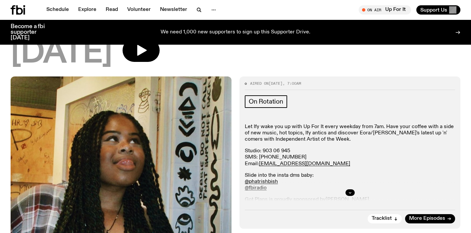  What do you see at coordinates (292, 83) in the screenshot?
I see `span: , 7:00am` at bounding box center [292, 83].